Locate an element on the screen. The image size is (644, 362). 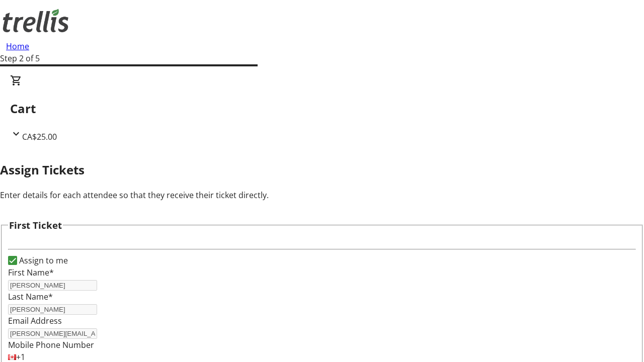
span: CA$25.00 is located at coordinates (39, 137).